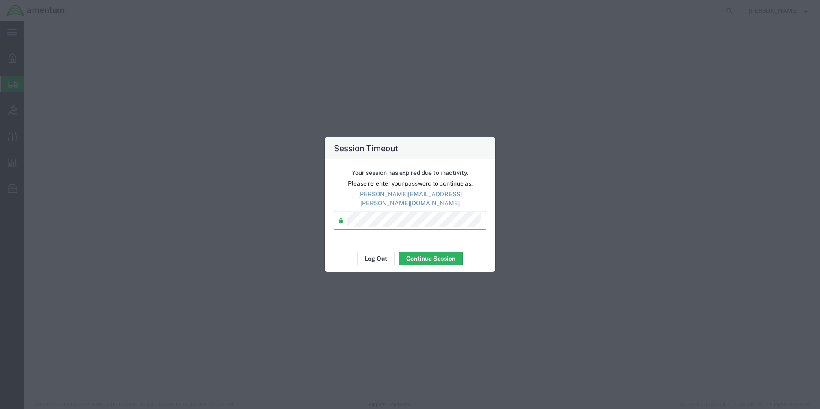 This screenshot has width=820, height=409. What do you see at coordinates (431, 259) in the screenshot?
I see `button: Continue Session` at bounding box center [431, 259].